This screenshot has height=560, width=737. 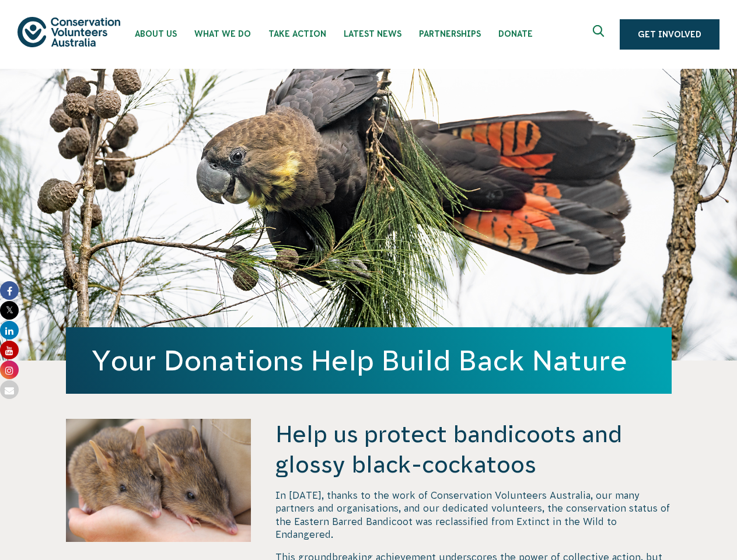 What do you see at coordinates (69, 32) in the screenshot?
I see `img: logo.svg` at bounding box center [69, 32].